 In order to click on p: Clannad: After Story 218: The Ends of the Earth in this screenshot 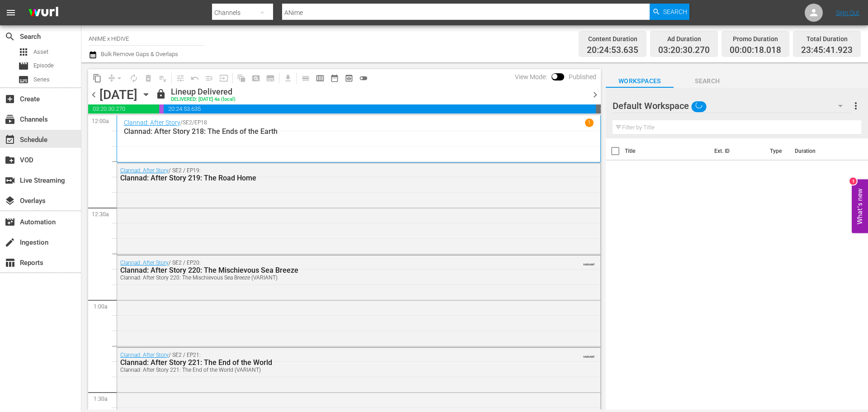, I will do `click(358, 131)`.